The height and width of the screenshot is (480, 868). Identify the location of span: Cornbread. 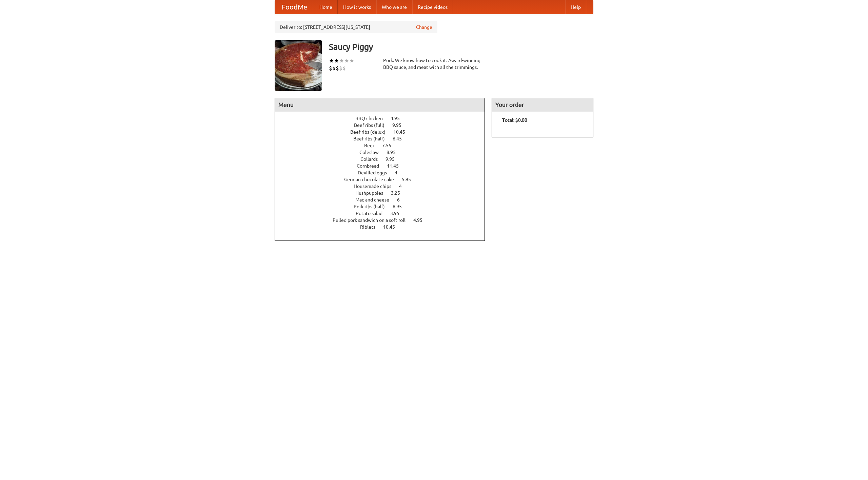
(371, 166).